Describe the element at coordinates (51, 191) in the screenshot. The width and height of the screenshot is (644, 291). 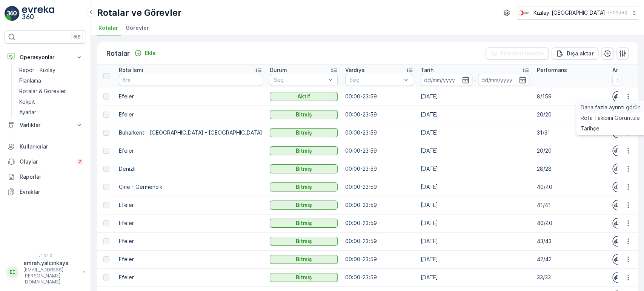
I see `p: Evraklar` at that location.